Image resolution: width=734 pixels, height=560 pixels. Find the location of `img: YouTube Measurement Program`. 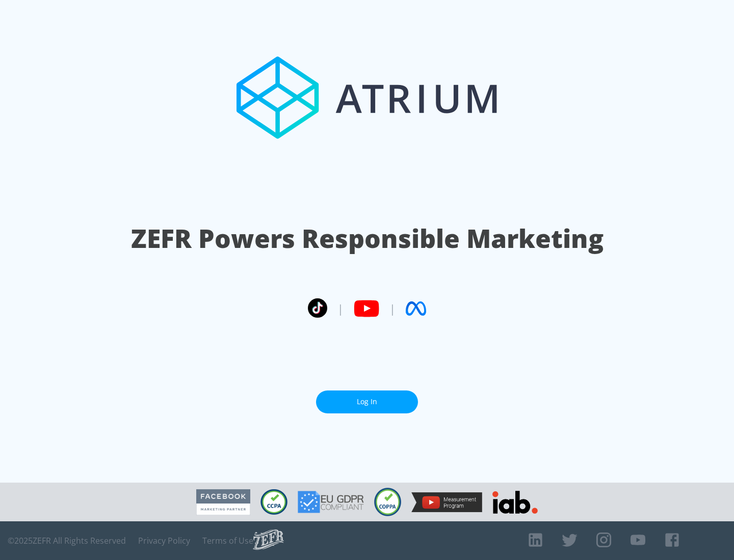

img: YouTube Measurement Program is located at coordinates (446, 502).